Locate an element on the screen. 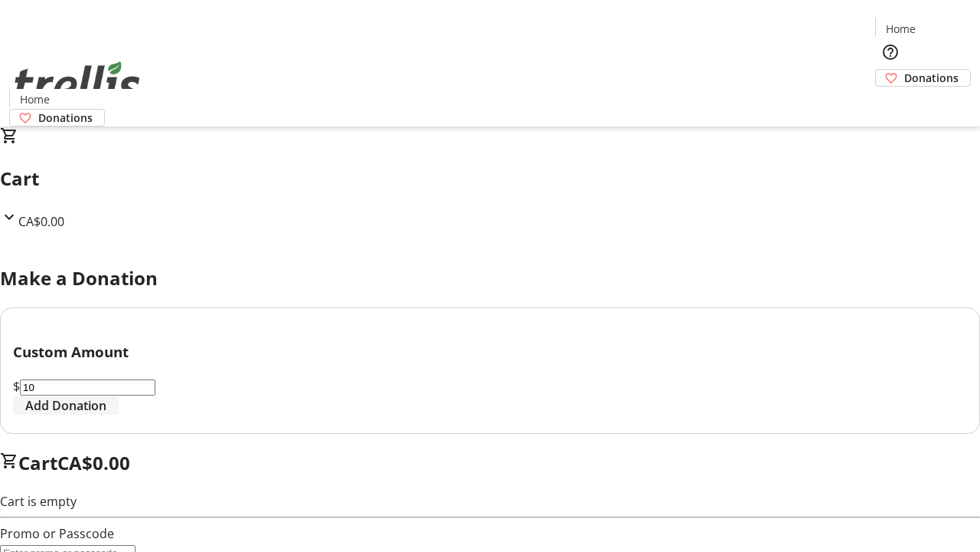  h3: Custom Amount is located at coordinates (490, 352).